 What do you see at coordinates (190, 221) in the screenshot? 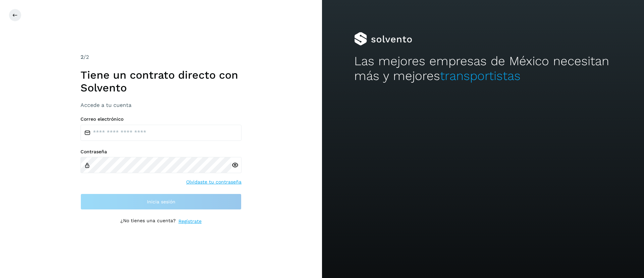
I see `a: Regístrate` at bounding box center [190, 221].